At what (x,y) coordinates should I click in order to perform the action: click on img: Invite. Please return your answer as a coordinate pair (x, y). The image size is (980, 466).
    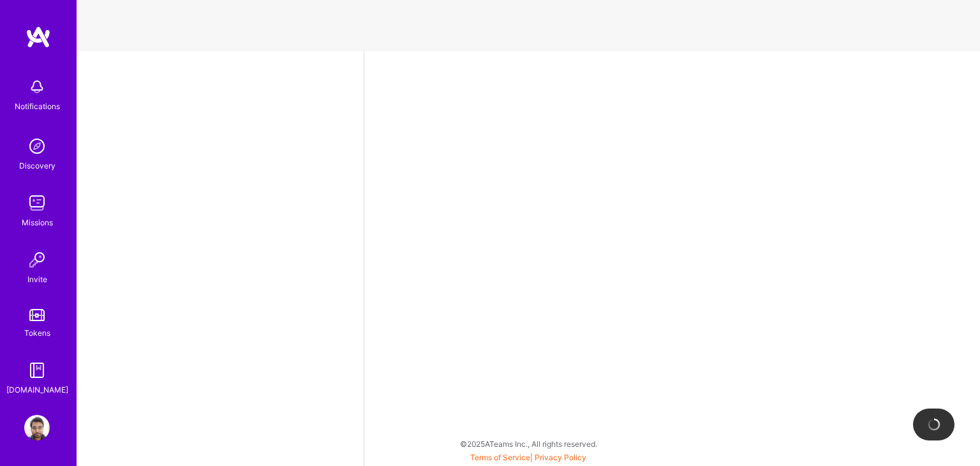
    Looking at the image, I should click on (37, 259).